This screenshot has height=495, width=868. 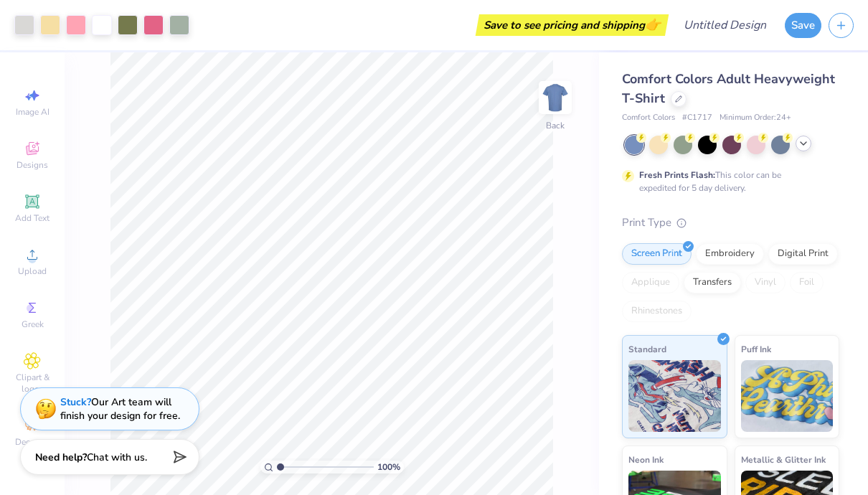 What do you see at coordinates (787, 396) in the screenshot?
I see `img: Puff Ink` at bounding box center [787, 396].